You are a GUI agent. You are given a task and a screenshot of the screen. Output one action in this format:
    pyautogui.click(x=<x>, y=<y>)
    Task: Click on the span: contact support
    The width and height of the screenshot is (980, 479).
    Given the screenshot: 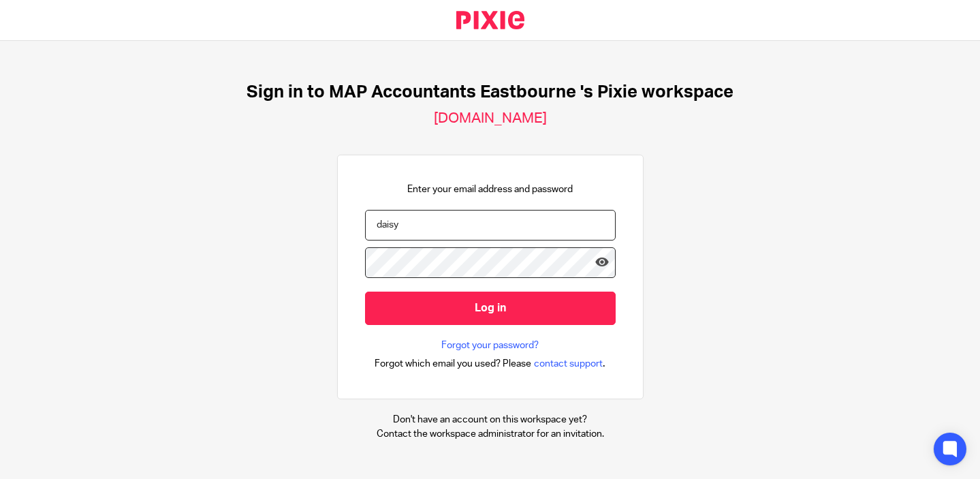 What is the action you would take?
    pyautogui.click(x=568, y=364)
    